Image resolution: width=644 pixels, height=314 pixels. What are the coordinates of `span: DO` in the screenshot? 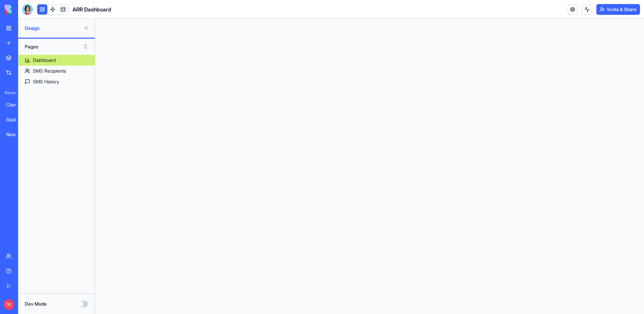 It's located at (9, 304).